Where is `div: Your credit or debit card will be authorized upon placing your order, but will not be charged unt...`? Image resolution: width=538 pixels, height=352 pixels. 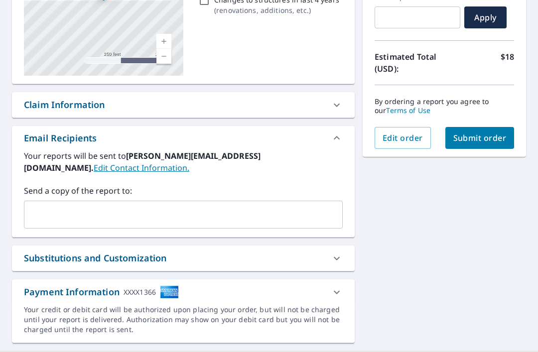 div: Your credit or debit card will be authorized upon placing your order, but will not be charged unt... is located at coordinates (183, 320).